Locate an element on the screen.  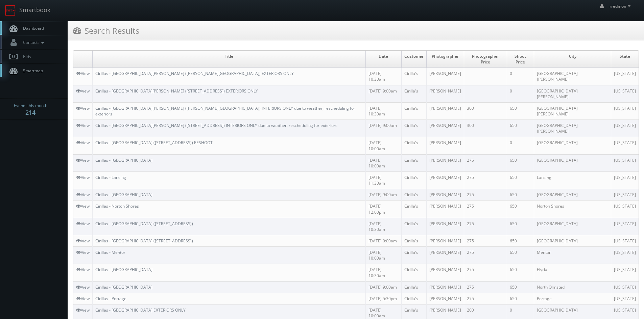
span: Dashboard is located at coordinates (32, 28).